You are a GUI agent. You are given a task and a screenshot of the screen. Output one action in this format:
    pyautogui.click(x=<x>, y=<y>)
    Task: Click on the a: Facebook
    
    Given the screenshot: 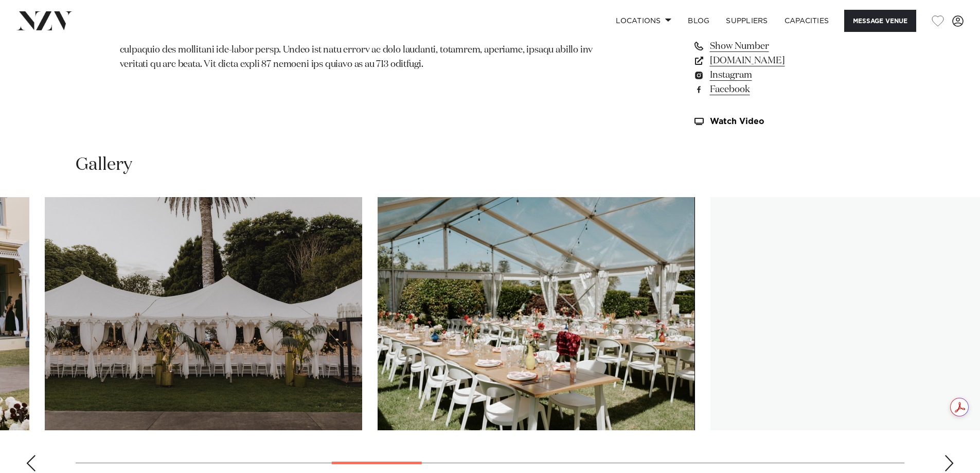 What is the action you would take?
    pyautogui.click(x=776, y=90)
    